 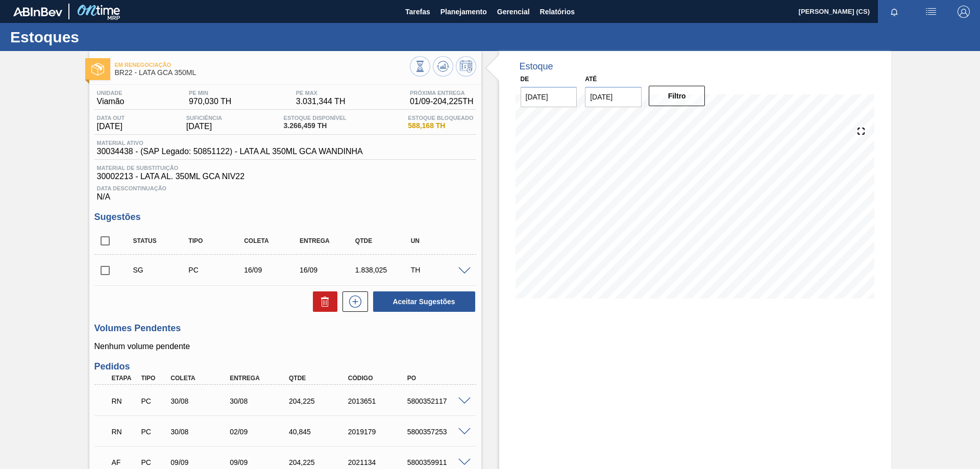 I want to click on h3: Volumes Pendentes, so click(x=285, y=328).